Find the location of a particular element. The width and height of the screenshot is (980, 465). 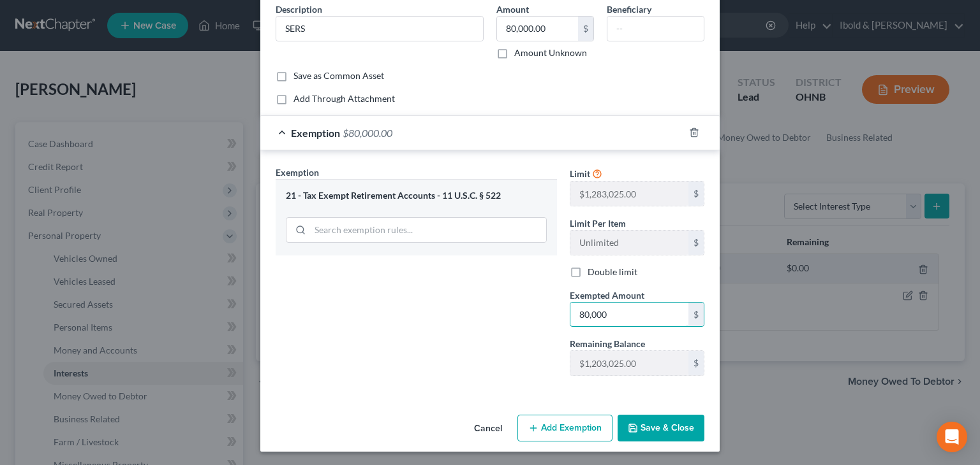

label: Beneficiary is located at coordinates (628, 9).